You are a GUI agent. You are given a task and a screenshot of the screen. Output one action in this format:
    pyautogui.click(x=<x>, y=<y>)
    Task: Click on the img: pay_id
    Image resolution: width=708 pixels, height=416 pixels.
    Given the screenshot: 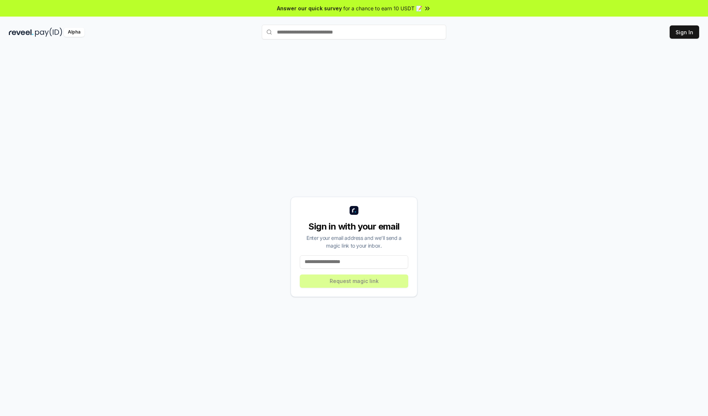 What is the action you would take?
    pyautogui.click(x=49, y=32)
    